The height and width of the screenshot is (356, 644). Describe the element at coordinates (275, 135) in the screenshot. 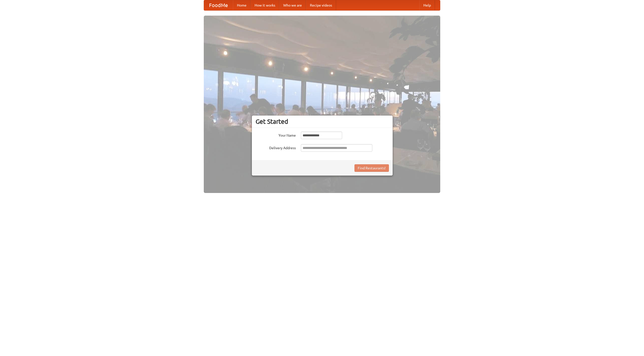

I see `label: Your Name` at that location.